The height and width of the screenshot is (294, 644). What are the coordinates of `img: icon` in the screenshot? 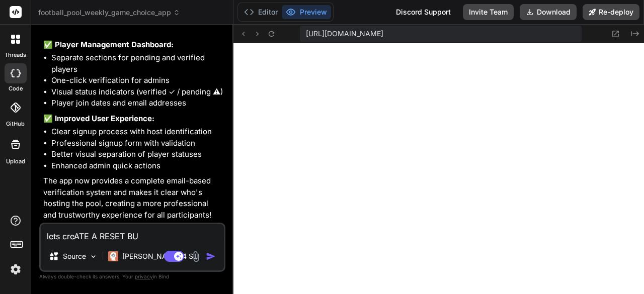 It's located at (211, 256).